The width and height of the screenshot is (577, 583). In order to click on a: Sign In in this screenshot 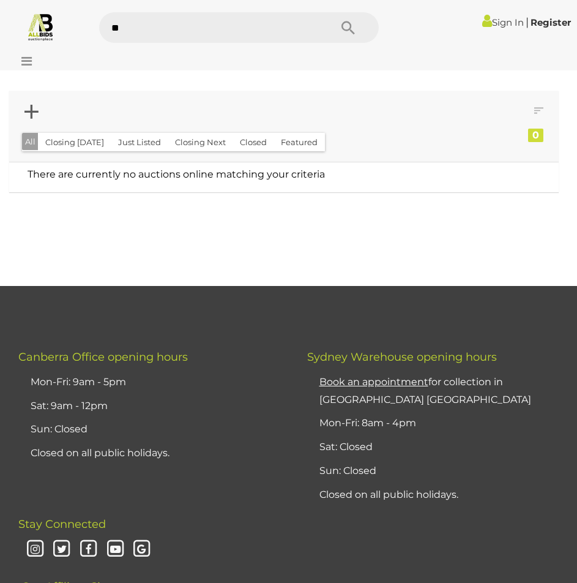, I will do `click(503, 22)`.